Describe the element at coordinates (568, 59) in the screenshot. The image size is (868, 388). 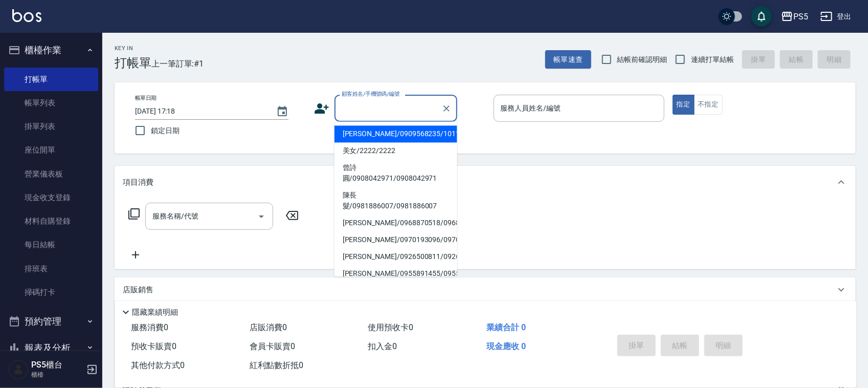
I see `button: 帳單速查` at that location.